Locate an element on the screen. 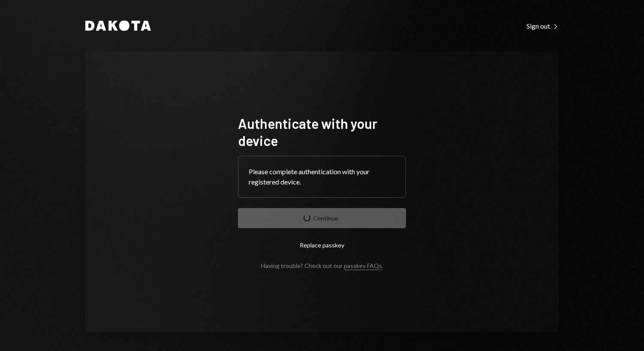  div: Having trouble? Check out our . is located at coordinates (322, 266).